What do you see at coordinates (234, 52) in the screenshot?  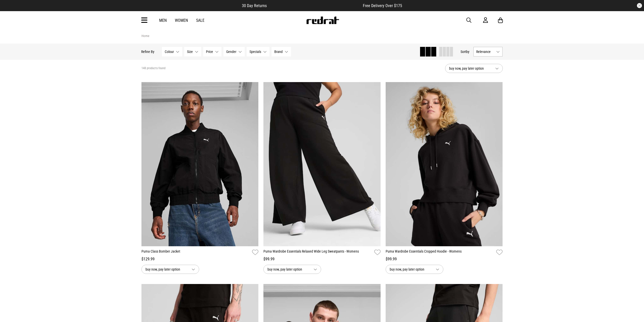 I see `button: Gender` at bounding box center [234, 52].